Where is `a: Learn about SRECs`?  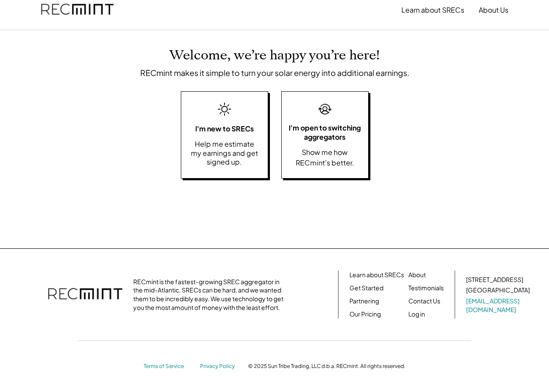
a: Learn about SRECs is located at coordinates (376, 275).